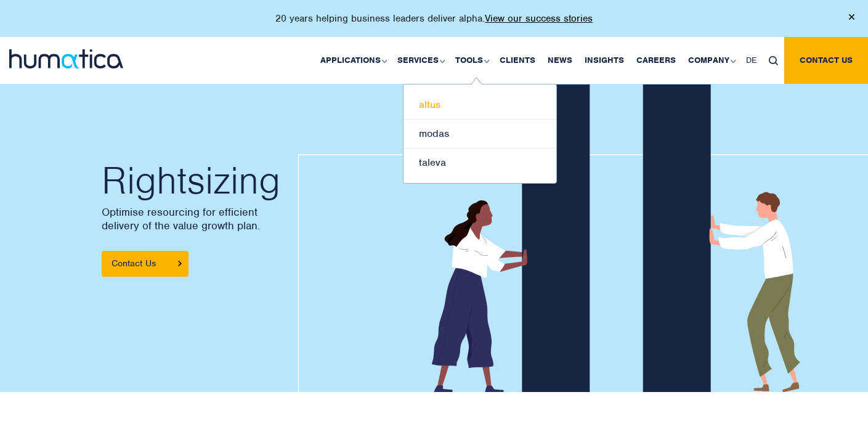  I want to click on img: search_icon, so click(774, 60).